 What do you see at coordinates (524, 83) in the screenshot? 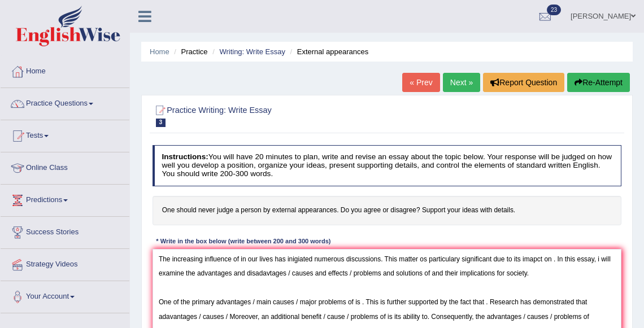
I see `button: Report Question` at bounding box center [524, 83].